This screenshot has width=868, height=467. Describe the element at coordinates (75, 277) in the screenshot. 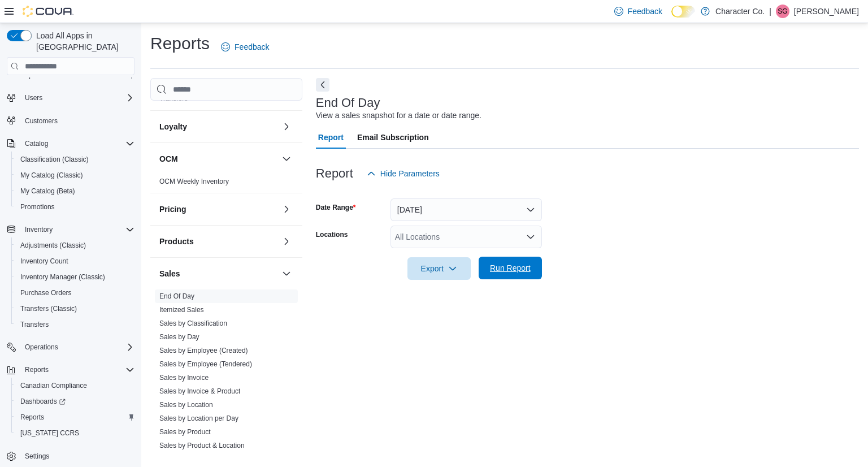

I see `button: Inventory Manager (Classic)` at that location.